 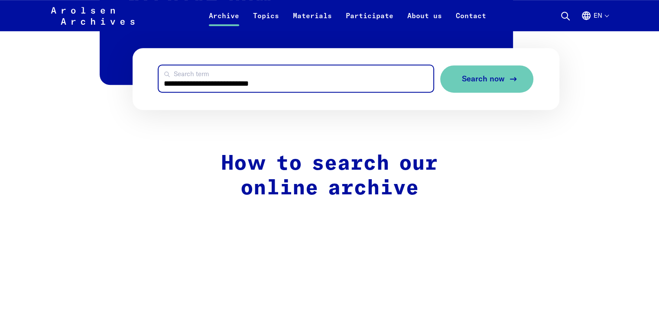 I want to click on a: Topics, so click(x=266, y=21).